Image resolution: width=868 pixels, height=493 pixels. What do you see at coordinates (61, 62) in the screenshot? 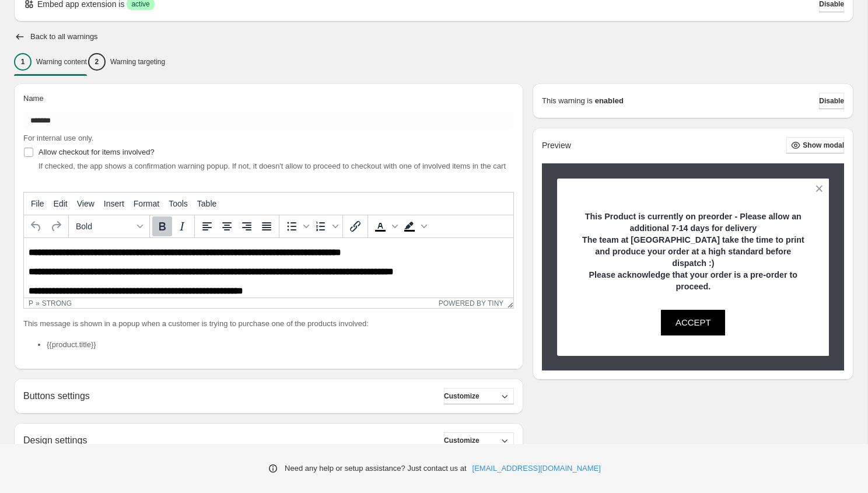
I see `p: Warning content` at bounding box center [61, 62].